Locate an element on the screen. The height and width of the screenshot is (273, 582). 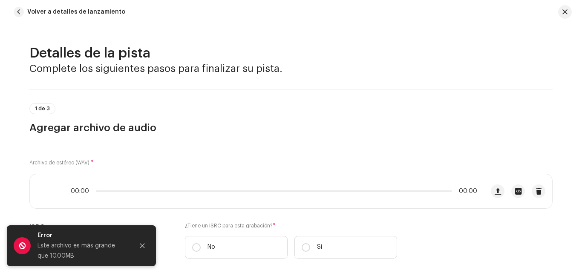
button: Close is located at coordinates (142, 246).